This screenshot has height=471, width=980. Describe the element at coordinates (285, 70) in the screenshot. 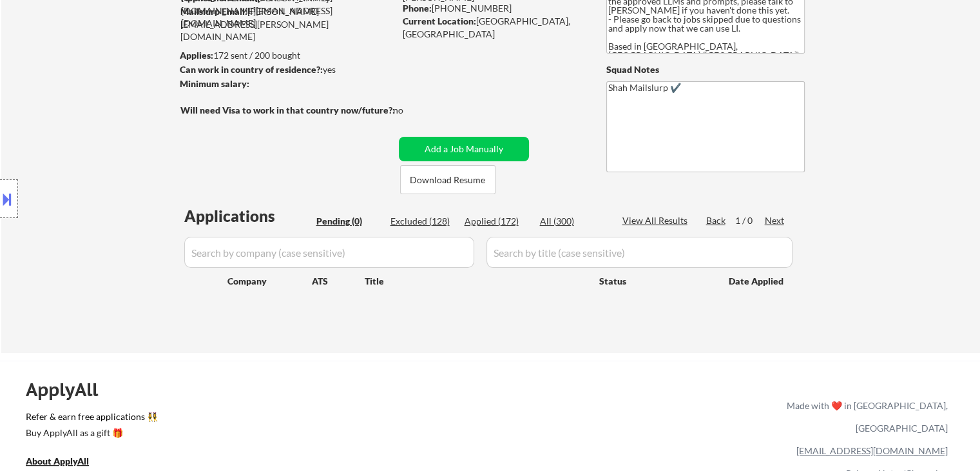

I see `div: yes` at that location.